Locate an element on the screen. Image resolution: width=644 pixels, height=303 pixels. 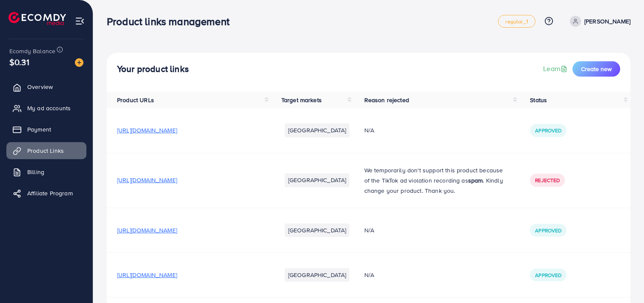
h3: Product links management is located at coordinates (172, 21).